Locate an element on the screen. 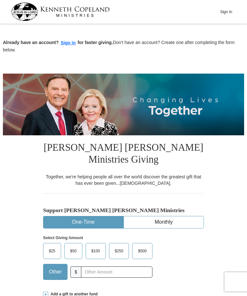 This screenshot has height=296, width=247. span: $25 is located at coordinates (52, 251).